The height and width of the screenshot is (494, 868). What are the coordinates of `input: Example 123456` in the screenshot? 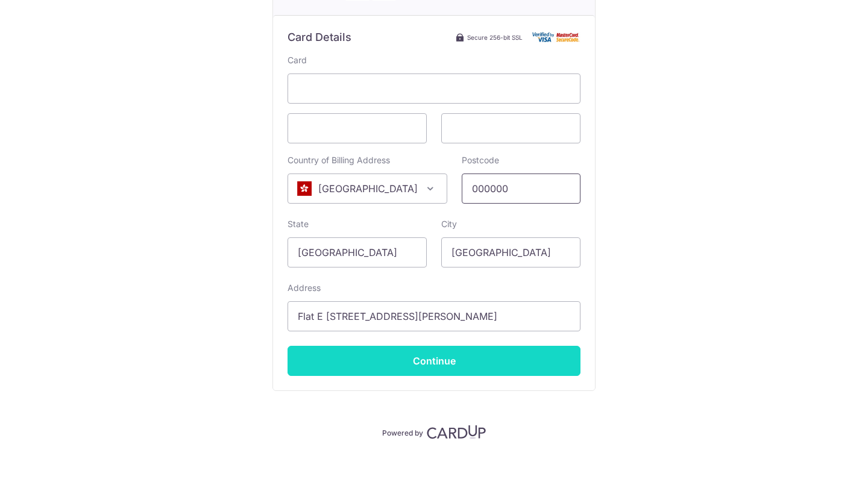 It's located at (521, 189).